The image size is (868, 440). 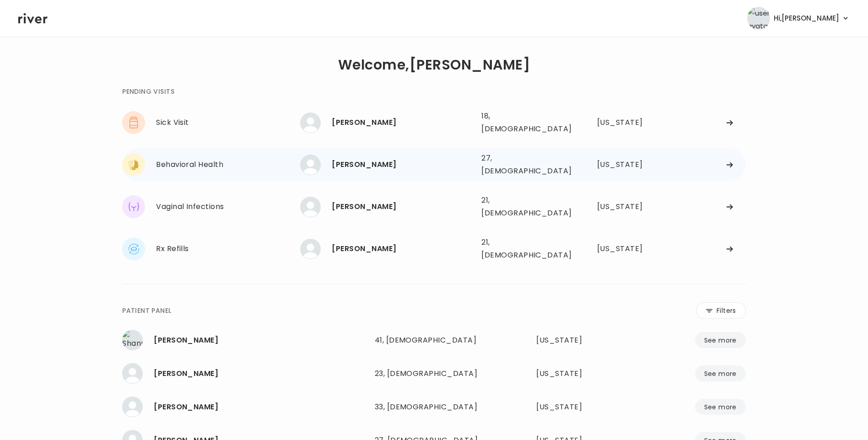 I want to click on img: Samantha Kincaid, so click(x=310, y=249).